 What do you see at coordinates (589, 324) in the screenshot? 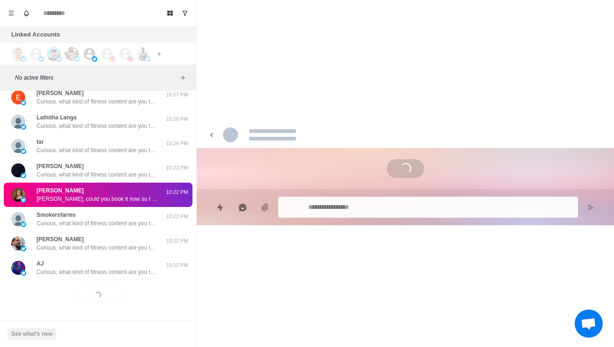
I see `a: Open chat` at bounding box center [589, 324].